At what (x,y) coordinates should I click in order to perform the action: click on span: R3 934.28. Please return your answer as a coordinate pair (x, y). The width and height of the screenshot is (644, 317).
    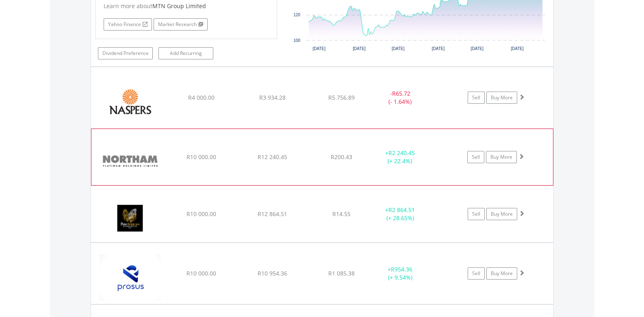
    Looking at the image, I should click on (272, 97).